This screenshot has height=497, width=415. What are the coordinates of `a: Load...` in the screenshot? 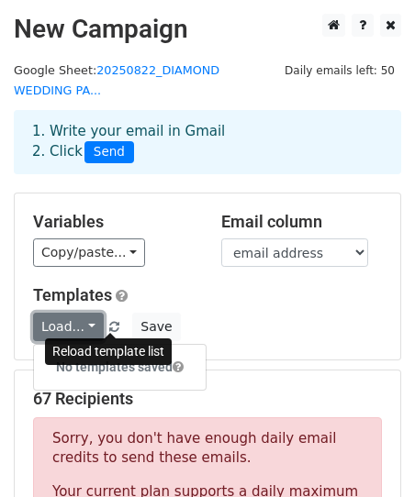 It's located at (68, 327).